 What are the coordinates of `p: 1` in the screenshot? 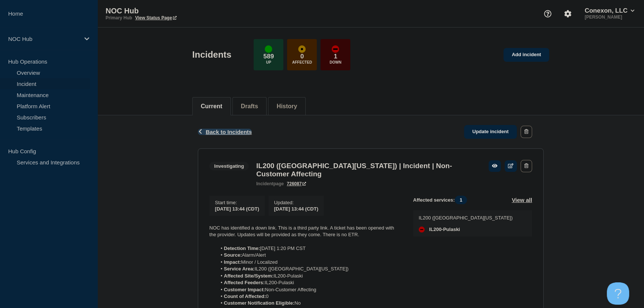 It's located at (336, 57).